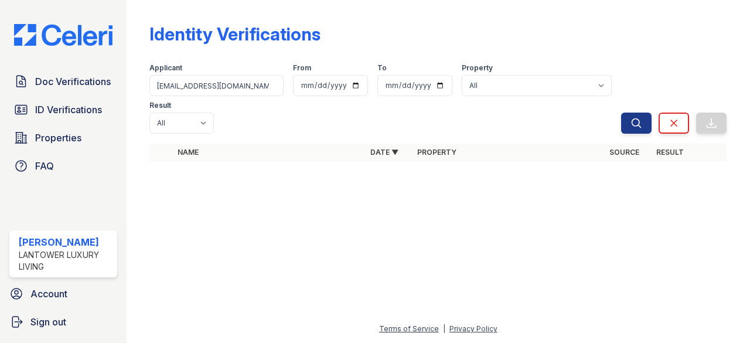  I want to click on label: Applicant, so click(166, 68).